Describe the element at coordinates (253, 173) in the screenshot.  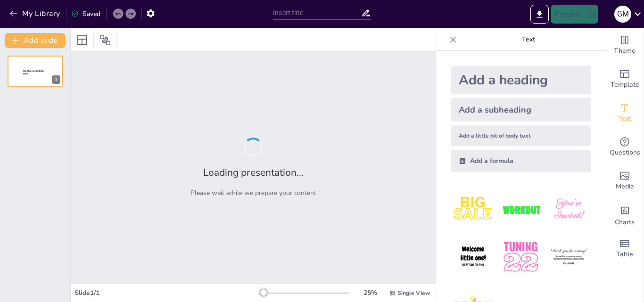
I see `h2: Loading presentation...` at that location.